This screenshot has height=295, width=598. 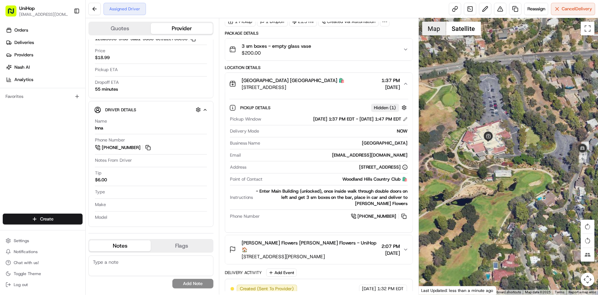 I want to click on div: Past conversations, so click(x=26, y=92).